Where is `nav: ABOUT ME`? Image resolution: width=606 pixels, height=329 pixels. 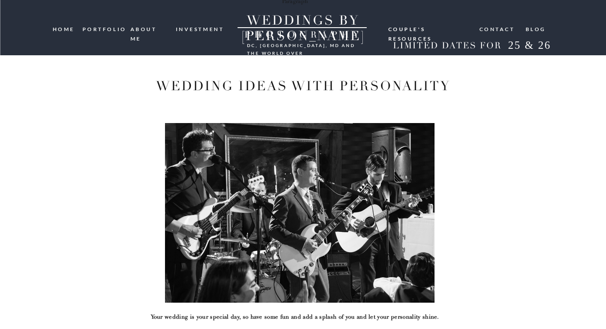
nav: ABOUT ME is located at coordinates (150, 29).